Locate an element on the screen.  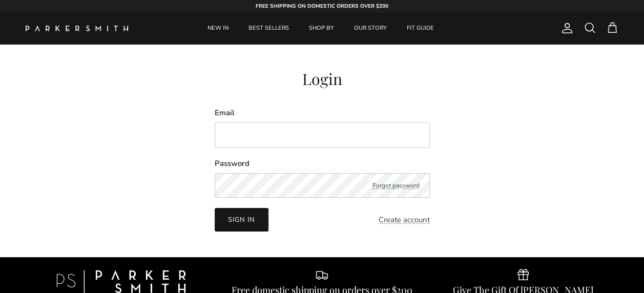
a: Forgot password is located at coordinates (396, 185).